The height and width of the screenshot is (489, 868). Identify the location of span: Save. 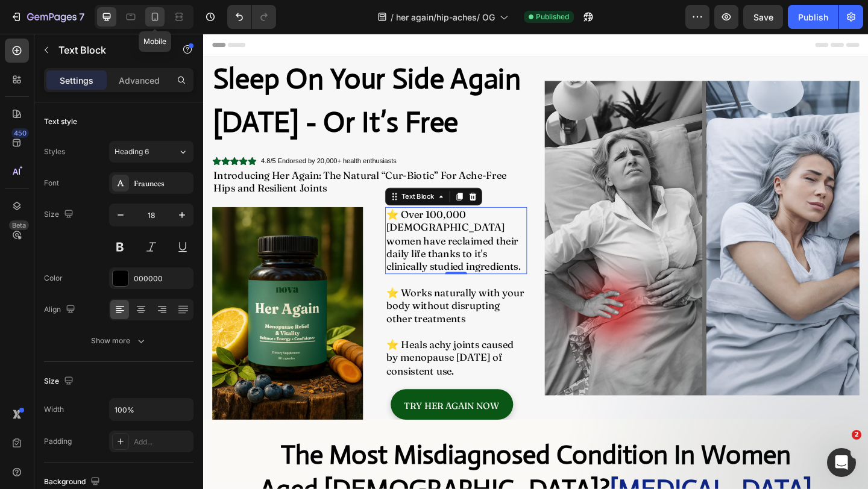
(763, 17).